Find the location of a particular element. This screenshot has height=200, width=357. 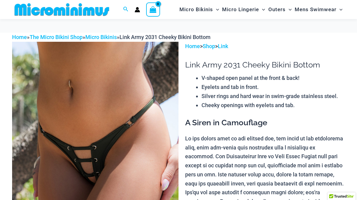

a: View Shopping Cart, empty is located at coordinates (153, 9).